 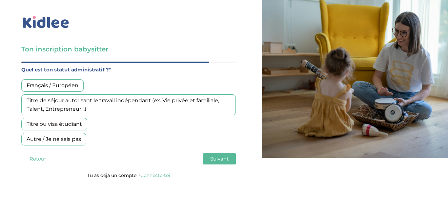 What do you see at coordinates (219, 159) in the screenshot?
I see `button: Suivant` at bounding box center [219, 159].